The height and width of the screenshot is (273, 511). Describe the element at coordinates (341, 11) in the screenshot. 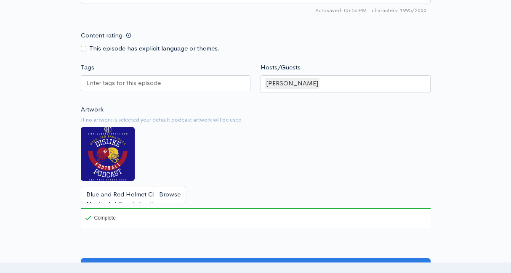

I see `span: Autosaved: 05:56 PM` at that location.